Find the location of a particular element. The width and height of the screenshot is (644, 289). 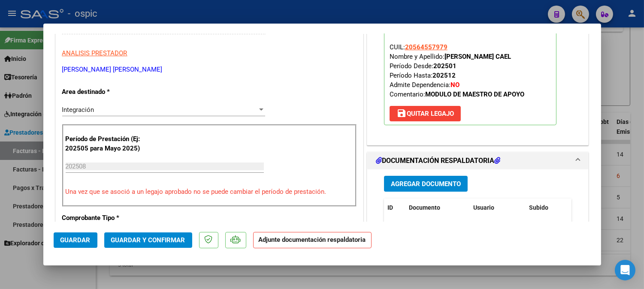

p: Area destinado * is located at coordinates (107, 92).